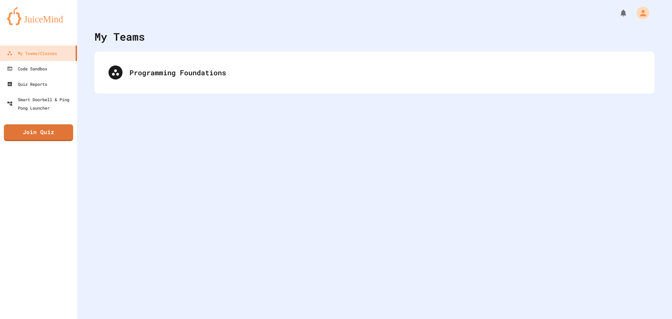 This screenshot has width=672, height=319. I want to click on div: My Notifications, so click(618, 13).